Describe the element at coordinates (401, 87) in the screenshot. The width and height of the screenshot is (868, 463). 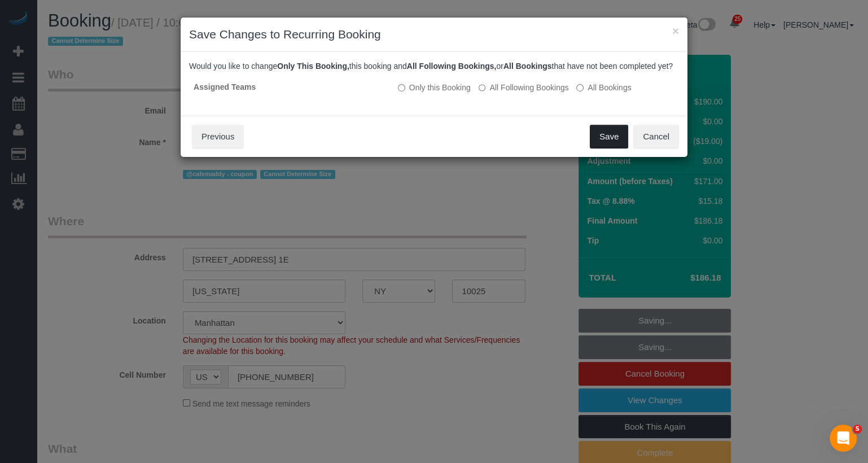
I see `input: Only this Booking` at that location.